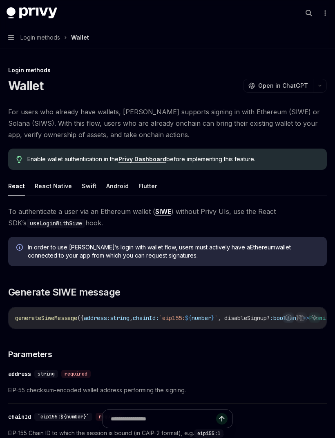 The width and height of the screenshot is (335, 438). I want to click on div: required, so click(76, 374).